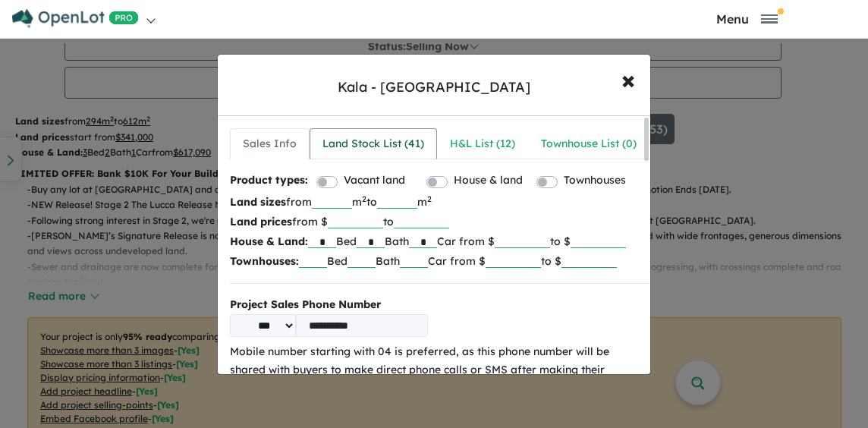 Image resolution: width=868 pixels, height=428 pixels. I want to click on div: Sales Info, so click(270, 144).